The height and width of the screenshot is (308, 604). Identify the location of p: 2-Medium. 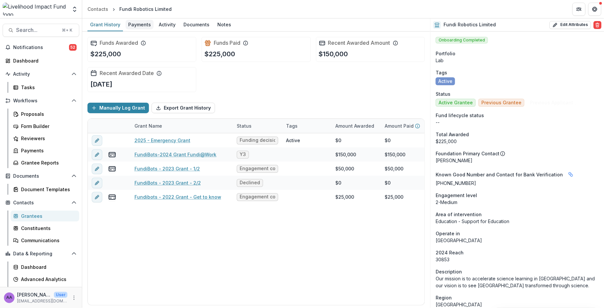
(518, 202).